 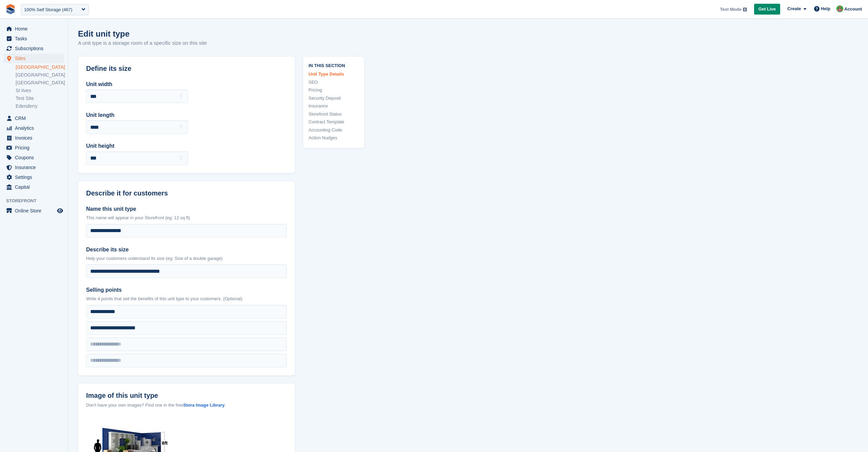 What do you see at coordinates (794, 9) in the screenshot?
I see `span: Create` at bounding box center [794, 9].